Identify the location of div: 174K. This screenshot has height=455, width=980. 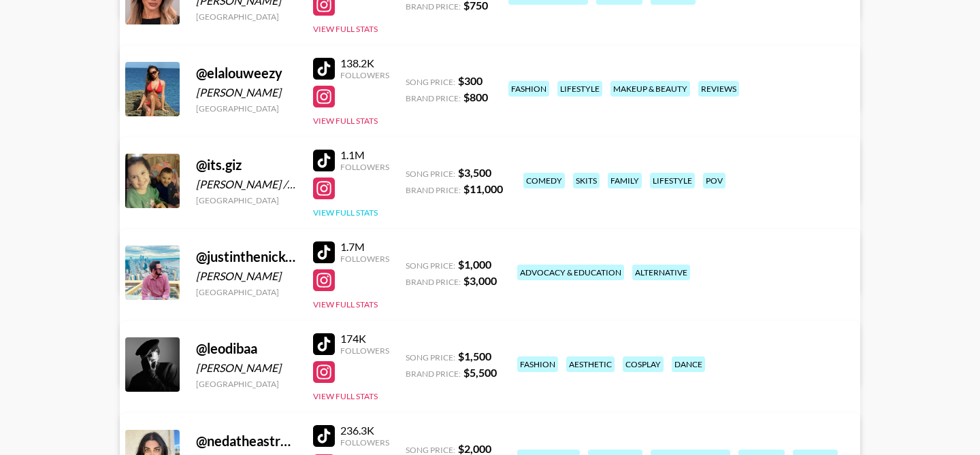
(365, 339).